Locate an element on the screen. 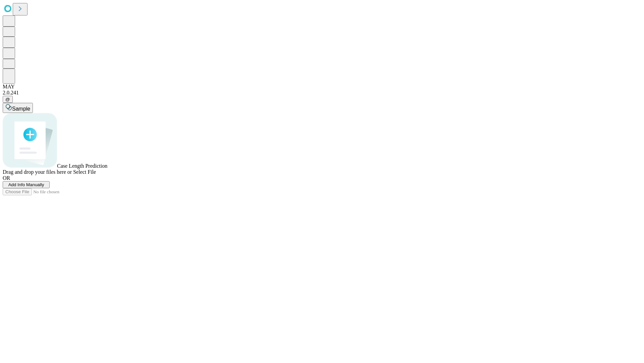 This screenshot has height=363, width=644. span: Case Length Prediction is located at coordinates (82, 165).